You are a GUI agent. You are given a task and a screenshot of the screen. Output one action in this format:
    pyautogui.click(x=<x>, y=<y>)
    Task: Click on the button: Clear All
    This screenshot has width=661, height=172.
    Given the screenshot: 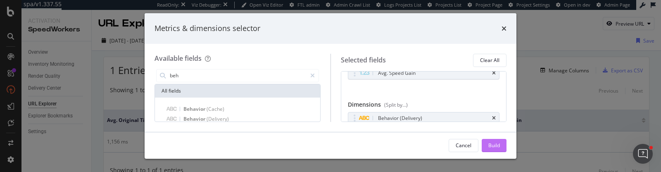 What is the action you would take?
    pyautogui.click(x=489, y=60)
    